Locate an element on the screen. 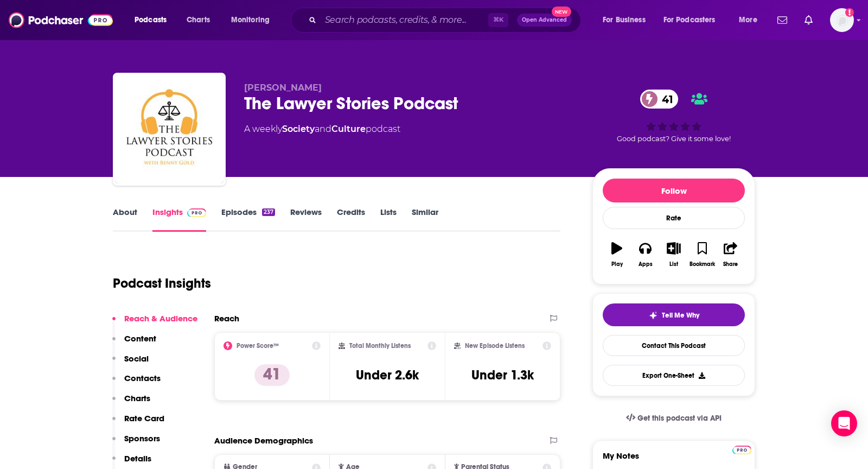  button: Rate Card is located at coordinates (138, 423).